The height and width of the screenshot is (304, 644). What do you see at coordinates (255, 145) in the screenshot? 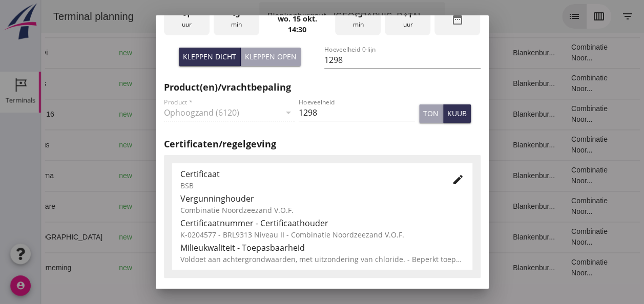
I see `td: 999` at bounding box center [255, 145].